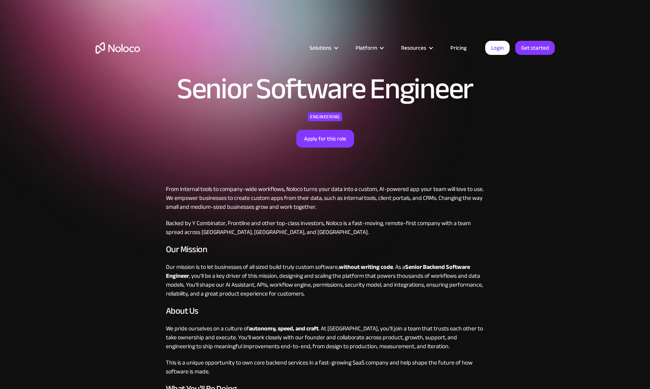  What do you see at coordinates (325, 249) in the screenshot?
I see `h3: Our Mission` at bounding box center [325, 249].